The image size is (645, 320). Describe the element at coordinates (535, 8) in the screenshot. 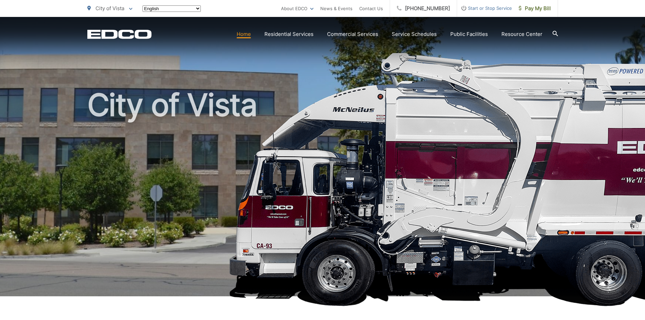

I see `span: Pay My Bill` at that location.